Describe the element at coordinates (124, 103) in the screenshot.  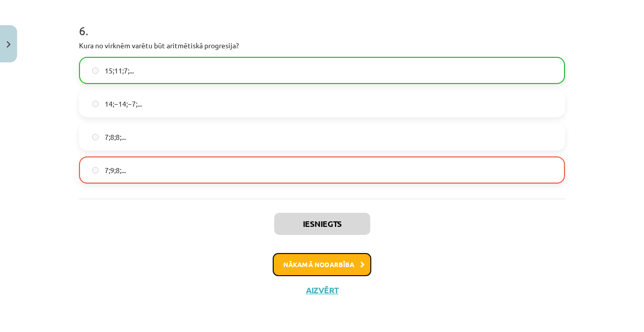
I see `span: 14;−14;−7;...` at that location.